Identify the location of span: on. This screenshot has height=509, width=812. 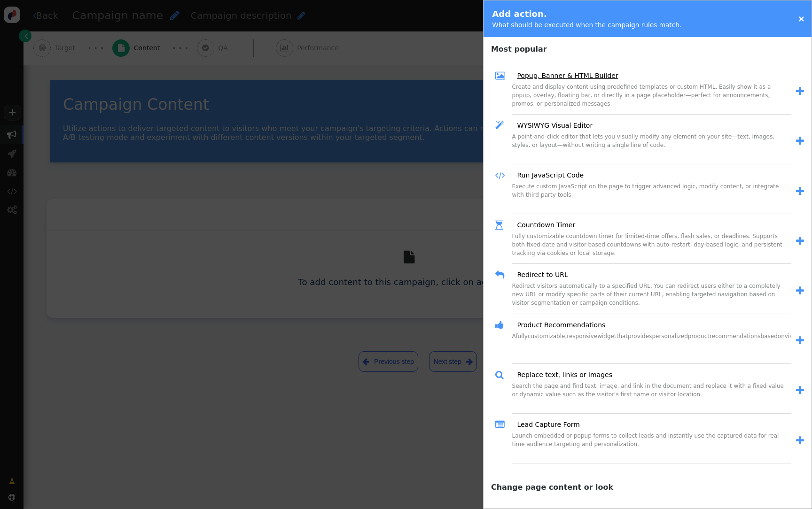
(781, 336).